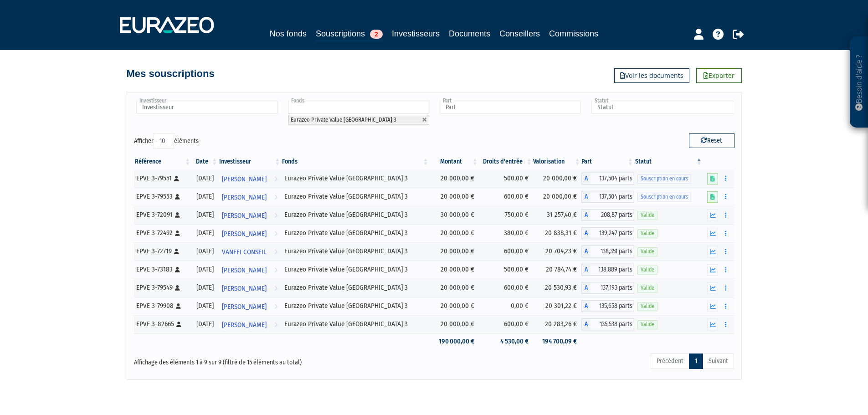 Image resolution: width=868 pixels, height=415 pixels. I want to click on th: Fonds: activer pour trier la colonne par ordre croissant, so click(355, 162).